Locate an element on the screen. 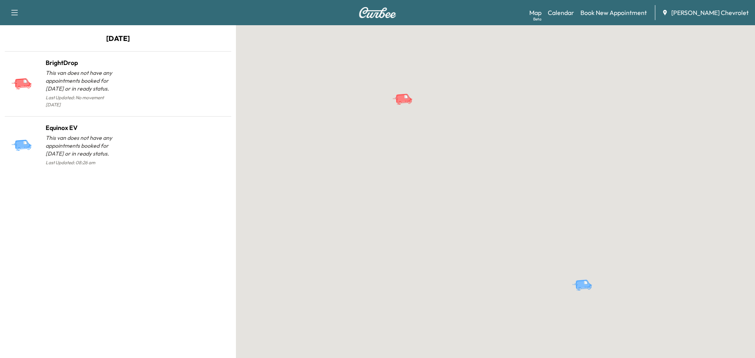  gmp-advanced-marker: Equinox EV is located at coordinates (586, 277).